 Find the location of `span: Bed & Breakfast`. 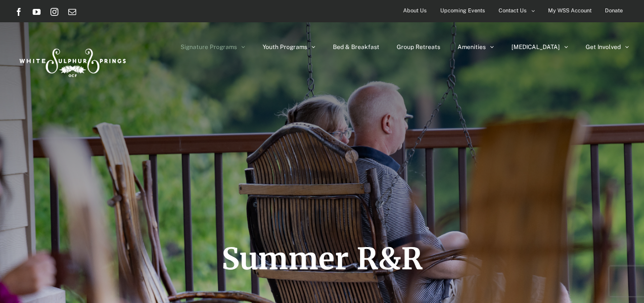

span: Bed & Breakfast is located at coordinates (356, 47).